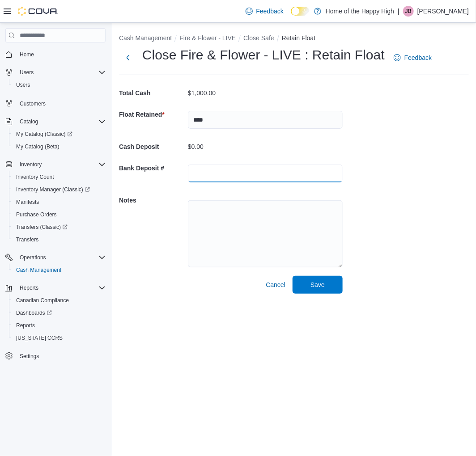  What do you see at coordinates (298, 38) in the screenshot?
I see `button: Retain Float` at bounding box center [298, 38].